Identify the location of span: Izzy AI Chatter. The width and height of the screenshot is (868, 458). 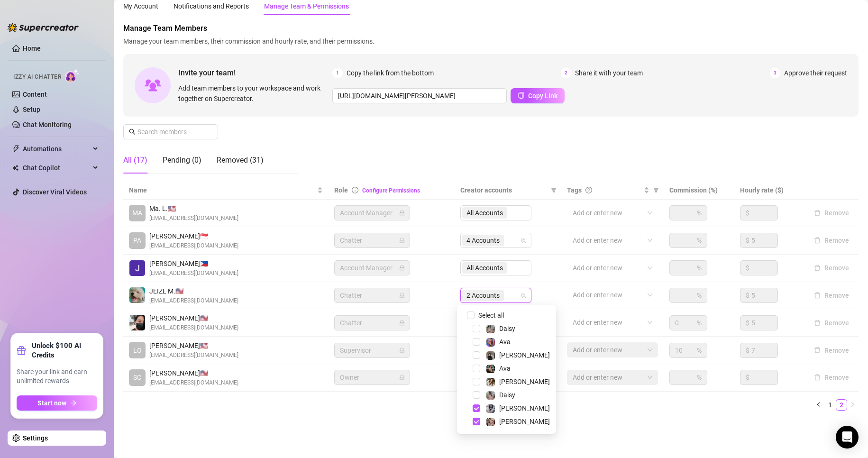
(37, 77).